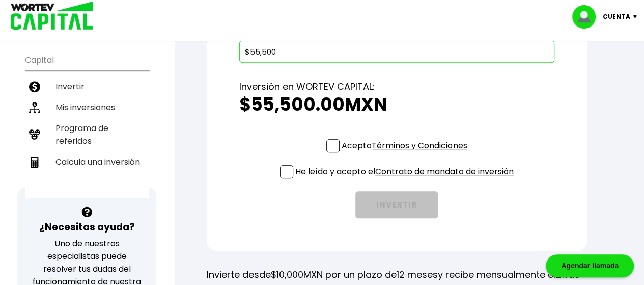  Describe the element at coordinates (87, 227) in the screenshot. I see `h3: ¿Necesitas ayuda?` at that location.